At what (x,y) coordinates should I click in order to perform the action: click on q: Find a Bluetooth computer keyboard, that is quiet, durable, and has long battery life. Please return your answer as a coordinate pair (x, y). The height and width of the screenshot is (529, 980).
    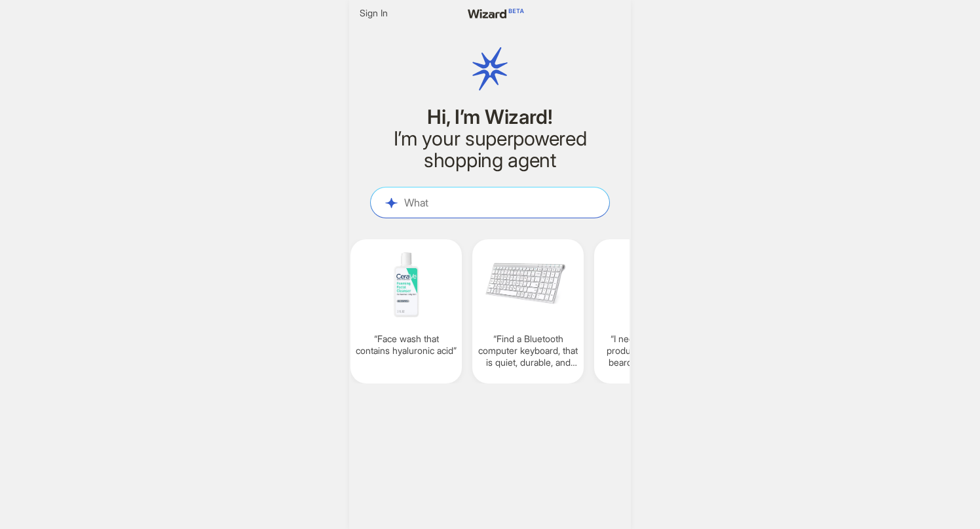
    Looking at the image, I should click on (528, 351).